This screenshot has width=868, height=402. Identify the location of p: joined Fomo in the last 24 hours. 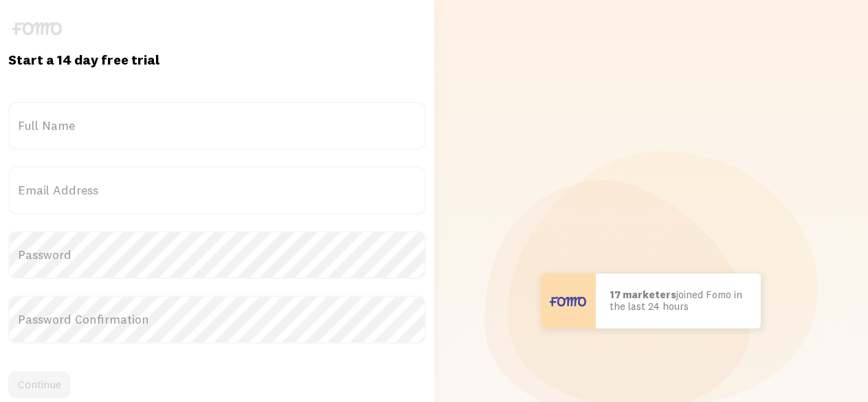
(678, 301).